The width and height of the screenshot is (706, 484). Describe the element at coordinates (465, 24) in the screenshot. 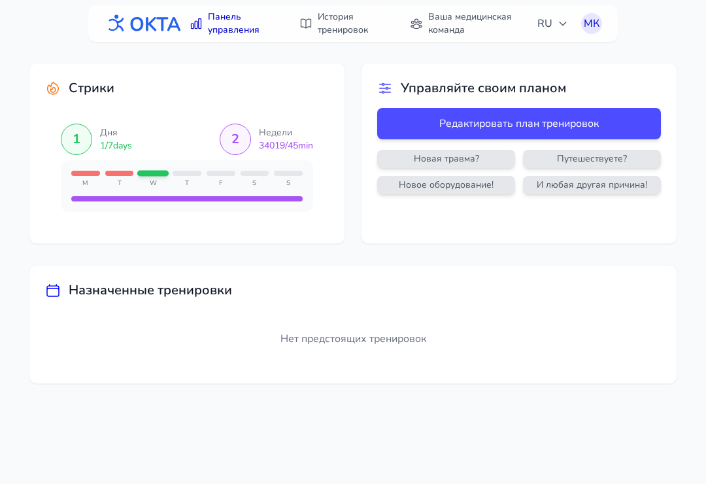

I see `a: Ваша медицинская команда` at that location.